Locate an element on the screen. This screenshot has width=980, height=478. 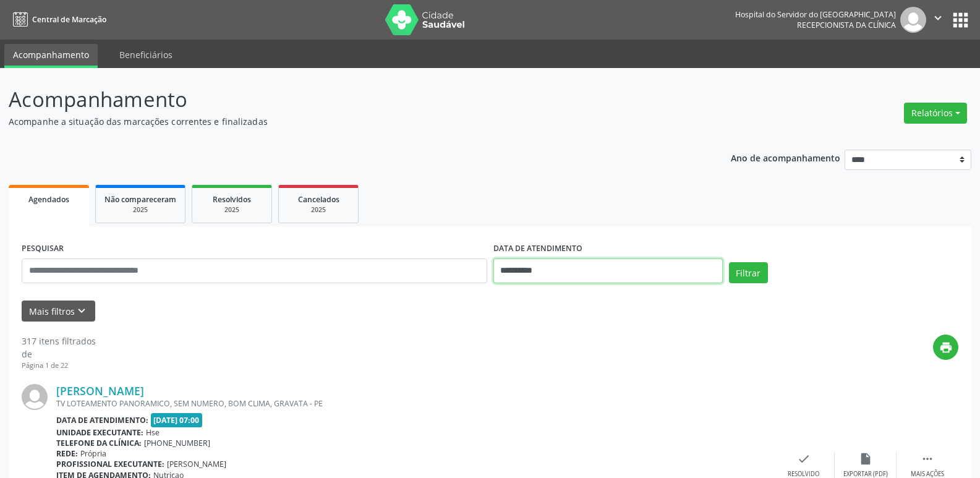
i: check is located at coordinates (804, 459).